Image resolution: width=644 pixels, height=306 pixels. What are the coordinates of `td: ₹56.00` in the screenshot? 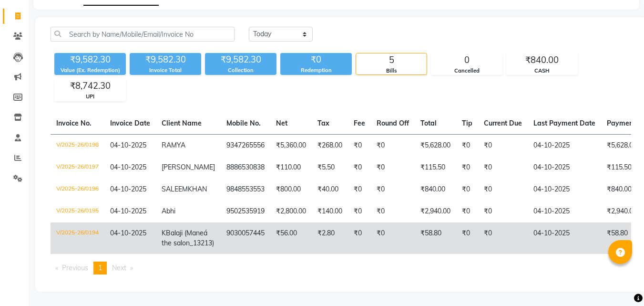 It's located at (291, 238).